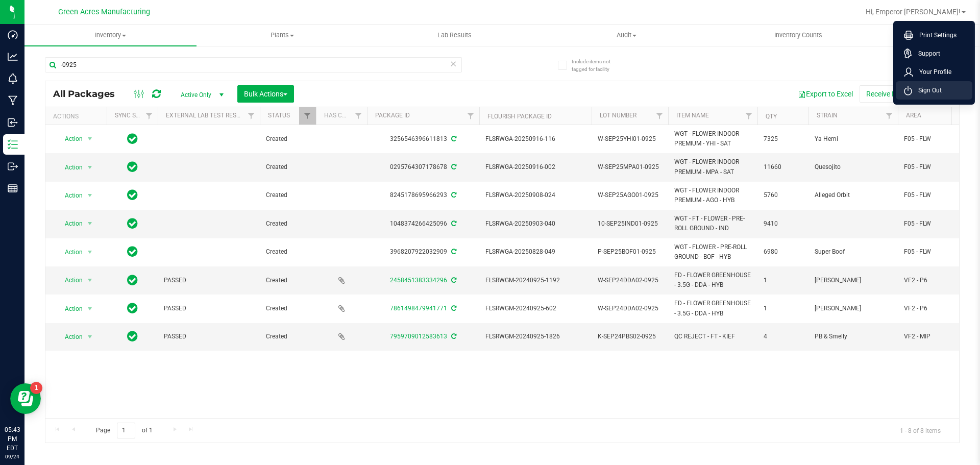 This screenshot has height=465, width=980. What do you see at coordinates (535, 195) in the screenshot?
I see `span: FLSRWGA-20250908-024` at bounding box center [535, 195].